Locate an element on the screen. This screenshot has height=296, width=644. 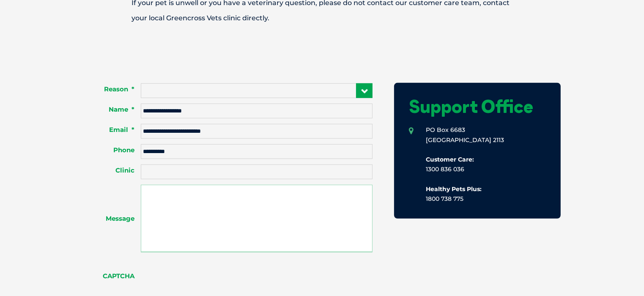
label: Phone is located at coordinates (112, 150).